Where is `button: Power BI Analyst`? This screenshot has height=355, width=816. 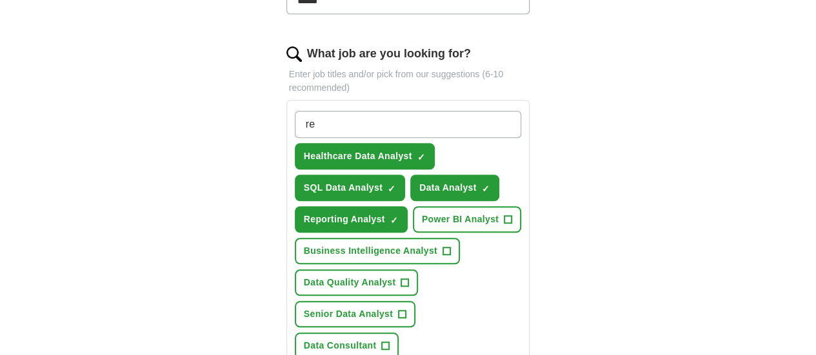 button: Power BI Analyst is located at coordinates (467, 219).